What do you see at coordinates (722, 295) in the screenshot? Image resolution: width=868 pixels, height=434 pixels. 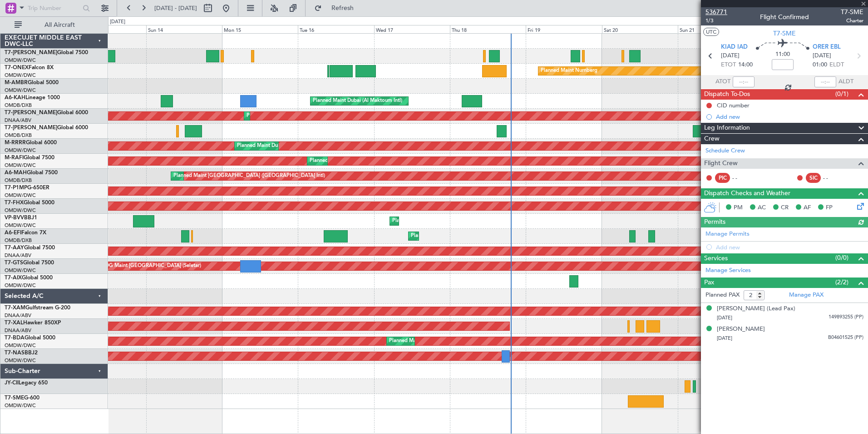 I see `label: Planned PAX` at bounding box center [722, 295].